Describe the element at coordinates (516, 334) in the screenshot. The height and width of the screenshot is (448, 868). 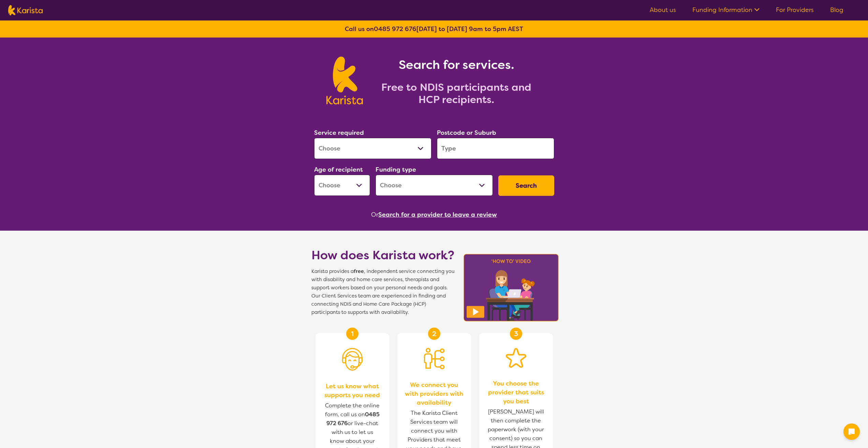
I see `div: 3` at that location.